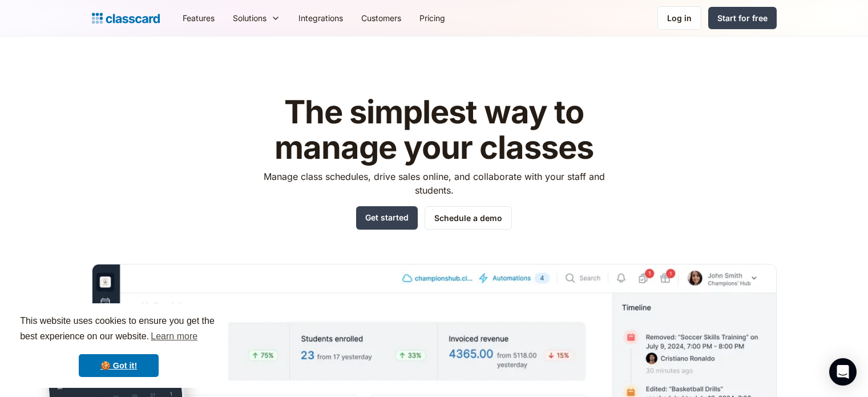 This screenshot has height=397, width=868. I want to click on a: Start for free, so click(743, 18).